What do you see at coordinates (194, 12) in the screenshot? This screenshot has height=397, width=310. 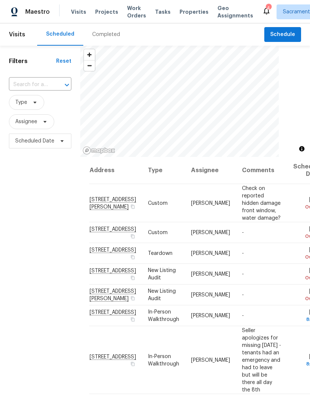 I see `span: Properties` at bounding box center [194, 12].